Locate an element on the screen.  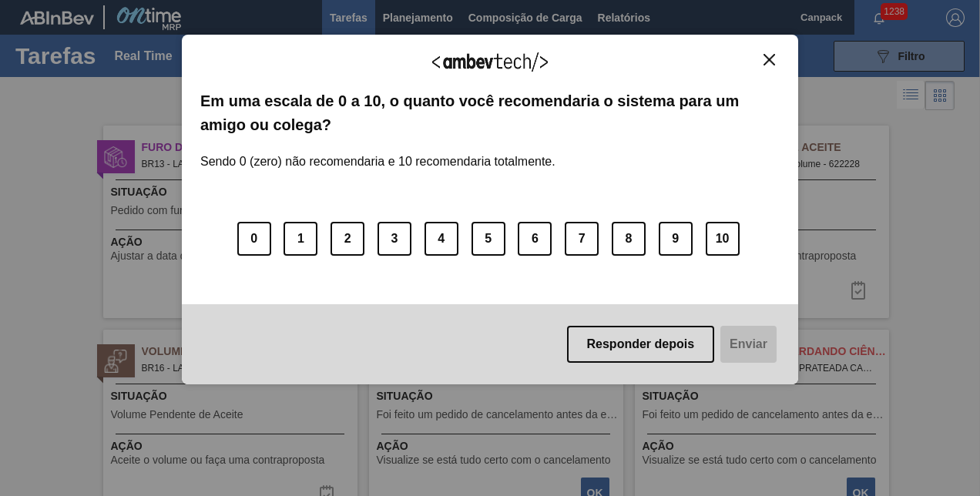
button: 9 is located at coordinates (676, 239).